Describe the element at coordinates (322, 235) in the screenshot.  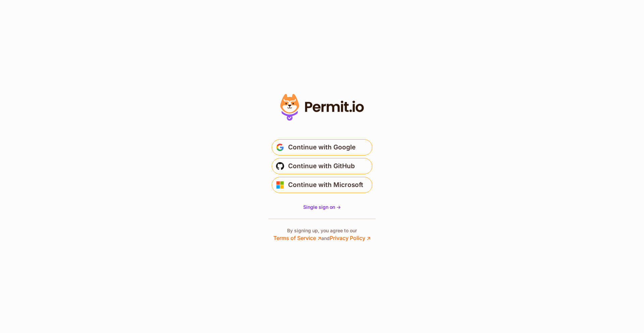
I see `p: By signing up, you agree to our and` at that location.